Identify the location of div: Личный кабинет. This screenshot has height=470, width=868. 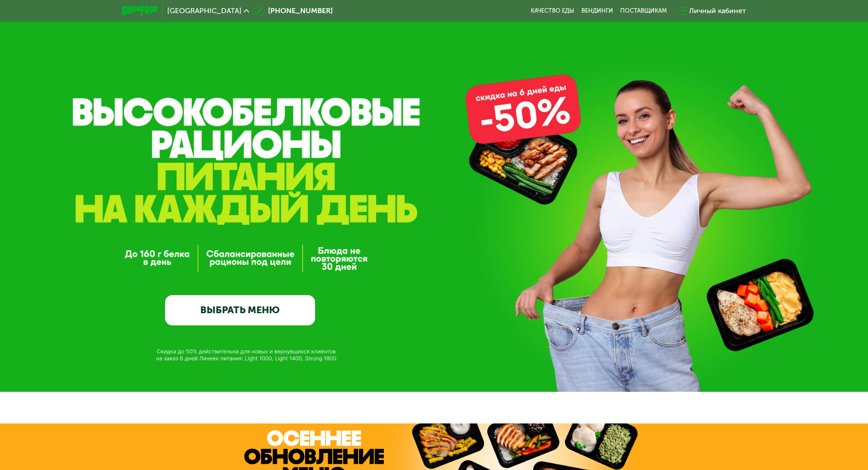
(717, 11).